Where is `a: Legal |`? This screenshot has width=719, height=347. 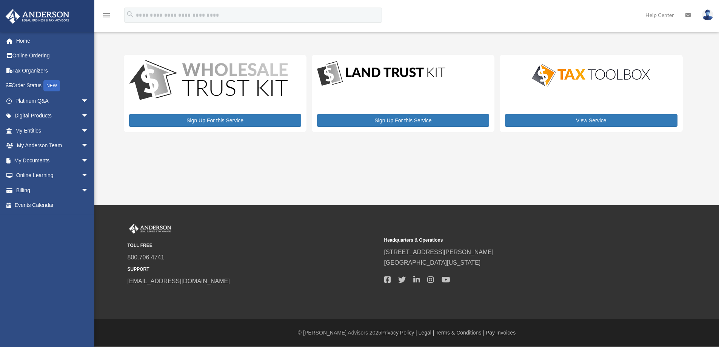 a: Legal | is located at coordinates (427, 333).